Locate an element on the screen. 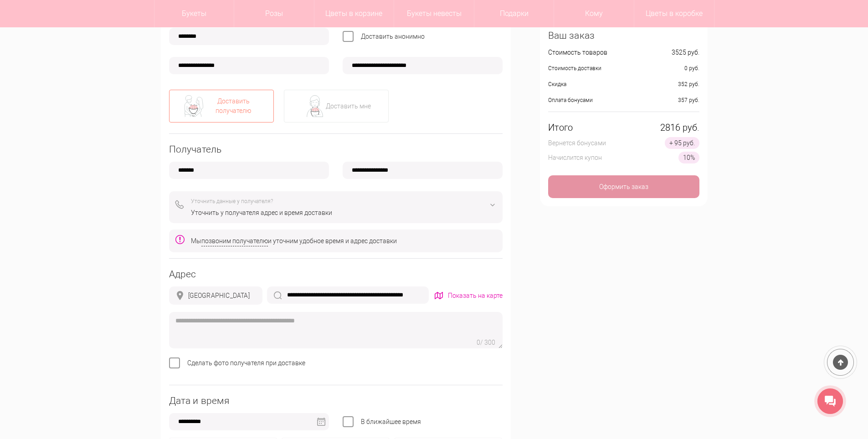 The width and height of the screenshot is (868, 439). div: + 95 руб. is located at coordinates (682, 143).